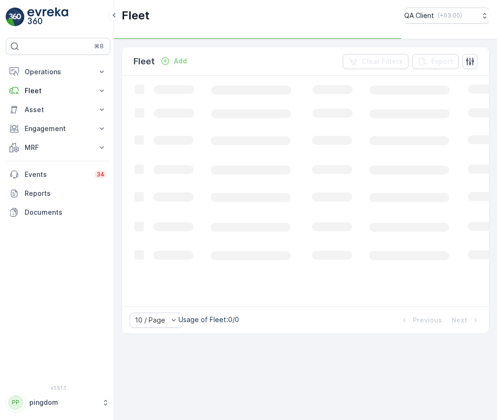  What do you see at coordinates (174, 61) in the screenshot?
I see `button: Add` at bounding box center [174, 61].